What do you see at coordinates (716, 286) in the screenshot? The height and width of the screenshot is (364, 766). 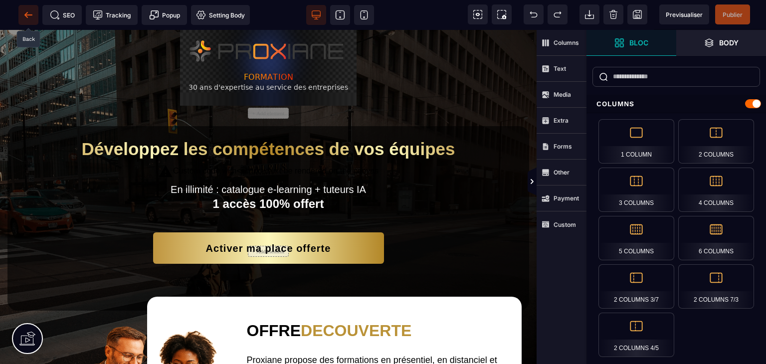 I see `div: 2 Columns 7/3` at bounding box center [716, 286].